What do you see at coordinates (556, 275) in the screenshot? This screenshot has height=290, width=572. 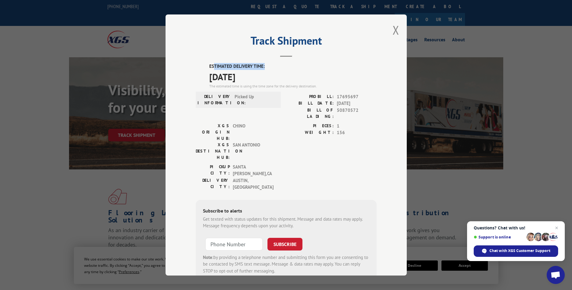 I see `div: Open chat` at bounding box center [556, 275].